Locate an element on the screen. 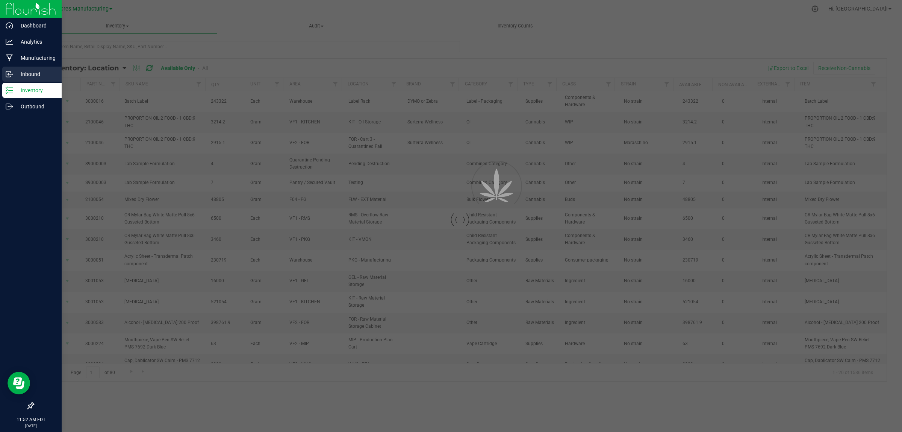  inline-svg: Inventory is located at coordinates (9, 90).